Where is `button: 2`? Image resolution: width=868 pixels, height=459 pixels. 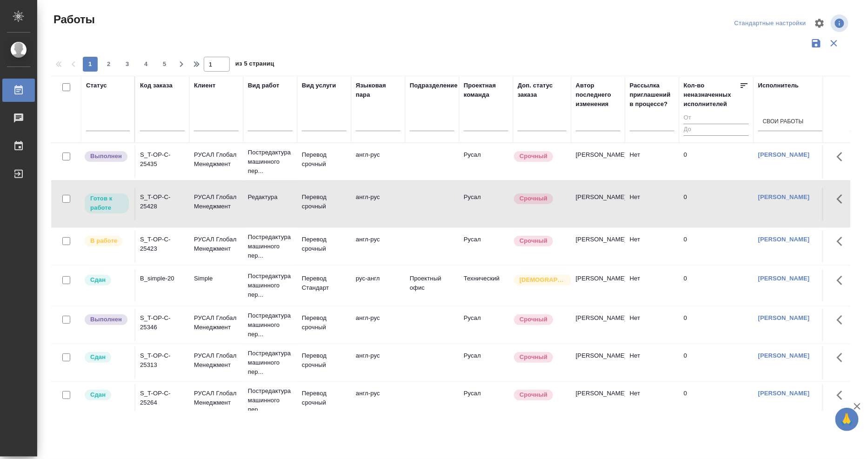
button: 2 is located at coordinates (109, 64).